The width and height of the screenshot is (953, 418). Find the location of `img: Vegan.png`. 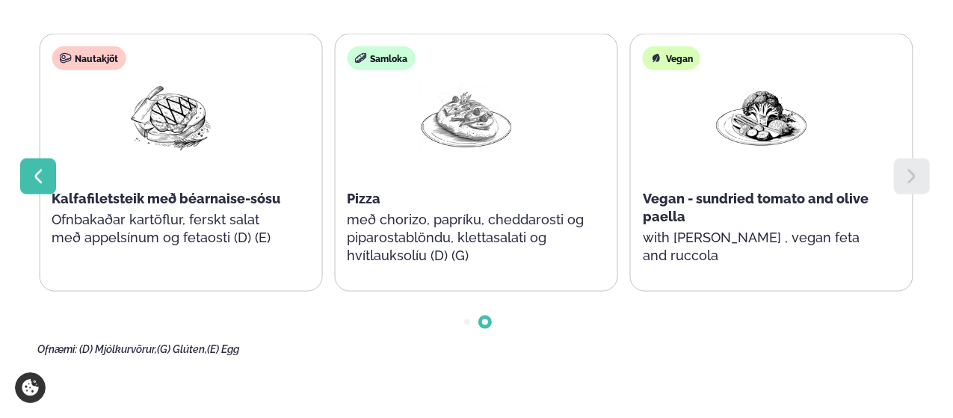

img: Vegan.png is located at coordinates (762, 117).